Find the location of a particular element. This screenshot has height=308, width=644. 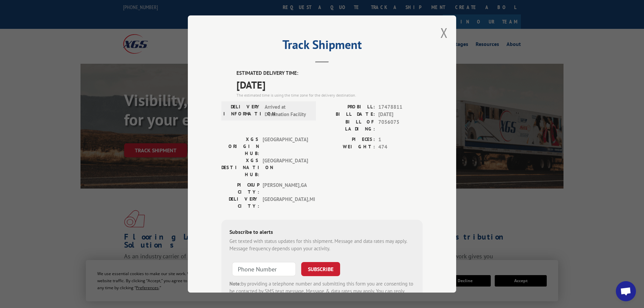

button: Close modal is located at coordinates (444, 33).